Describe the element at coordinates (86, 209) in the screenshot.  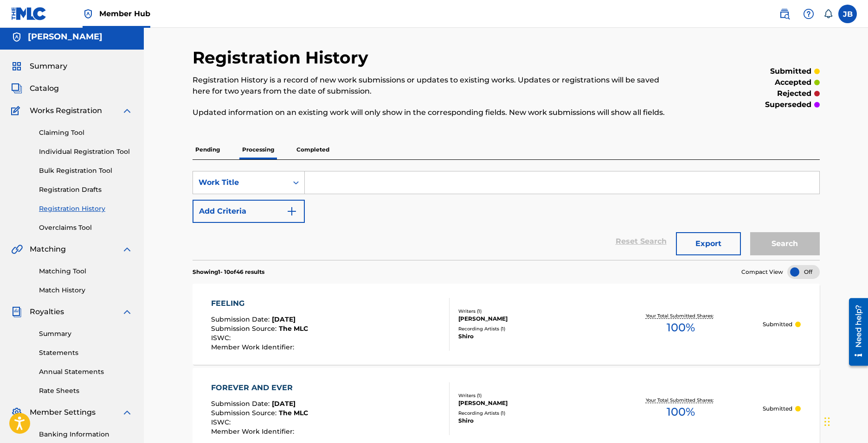
I see `a: Registration History` at that location.